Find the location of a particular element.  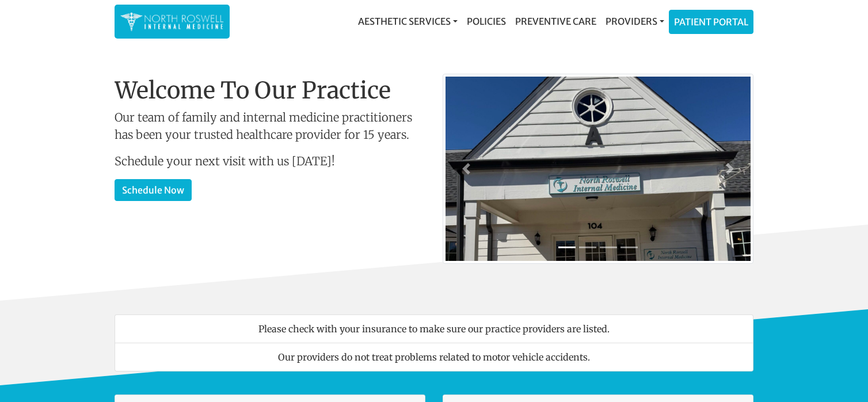

li: Our providers do not treat problems related to motor vehicle accidents. is located at coordinates (434, 357).